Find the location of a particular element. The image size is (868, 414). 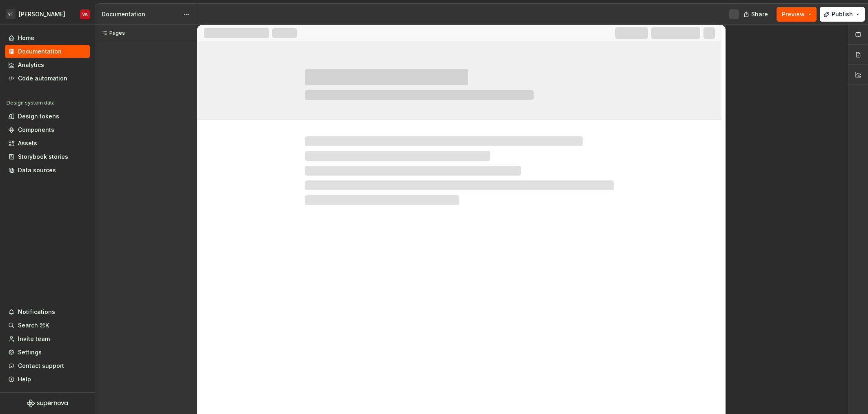

div: Pages is located at coordinates (112, 33).